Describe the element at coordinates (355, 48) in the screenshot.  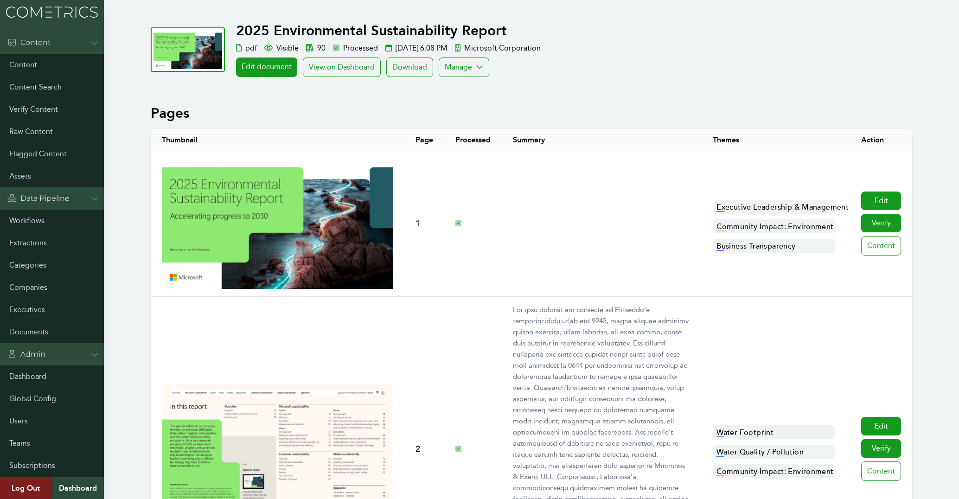
I see `div: Processed` at that location.